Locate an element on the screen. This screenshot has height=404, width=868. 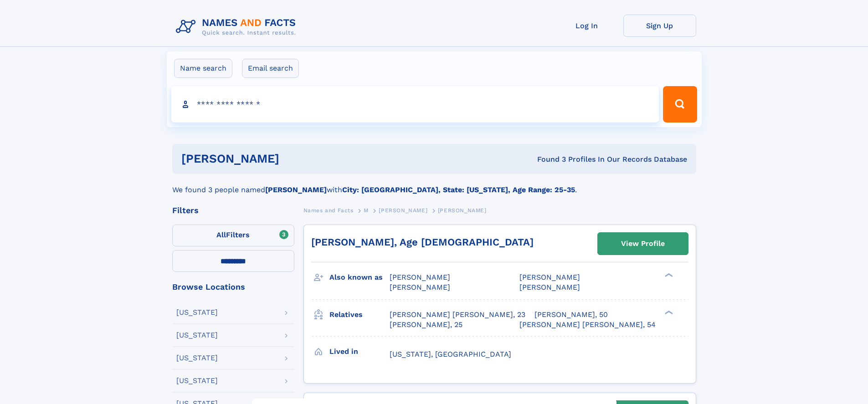
button: Search Button is located at coordinates (680, 105).